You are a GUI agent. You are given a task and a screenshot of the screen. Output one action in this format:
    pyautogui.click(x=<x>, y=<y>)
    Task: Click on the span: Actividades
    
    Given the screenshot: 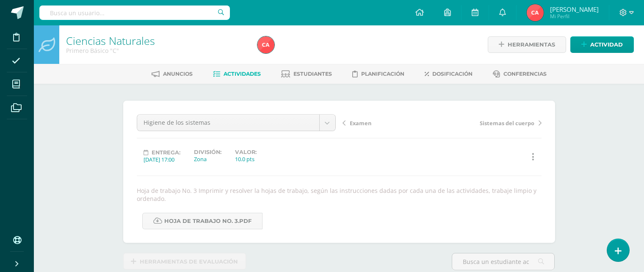 What is the action you would take?
    pyautogui.click(x=242, y=73)
    